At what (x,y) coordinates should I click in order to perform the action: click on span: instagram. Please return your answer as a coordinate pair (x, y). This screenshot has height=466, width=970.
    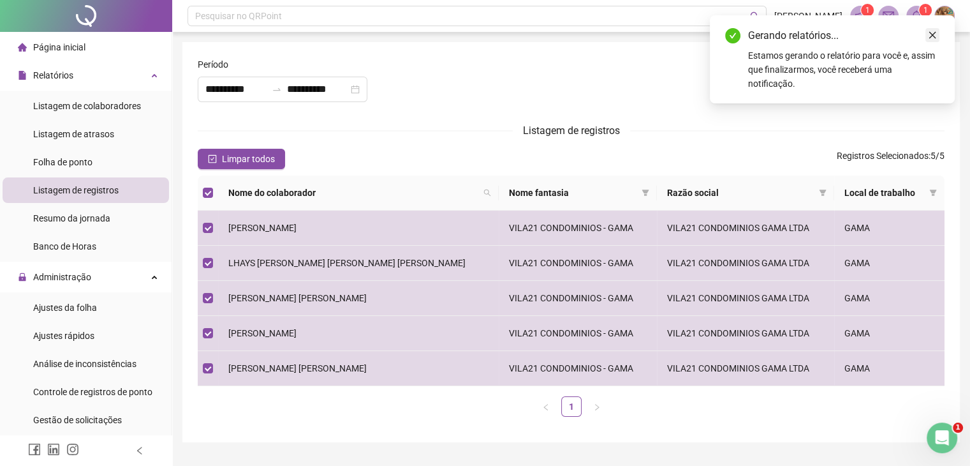
    Looking at the image, I should click on (73, 449).